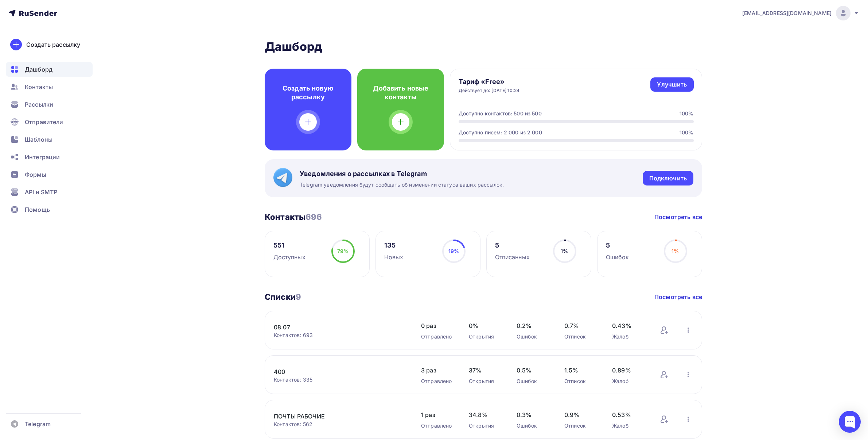  What do you see at coordinates (628, 415) in the screenshot?
I see `span: 0.53%` at bounding box center [628, 415].